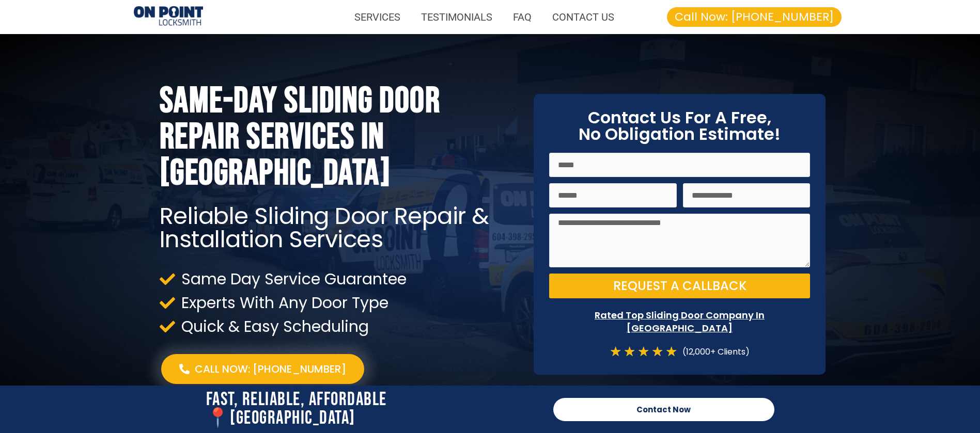 The width and height of the screenshot is (980, 433). I want to click on a: Contact Now, so click(664, 410).